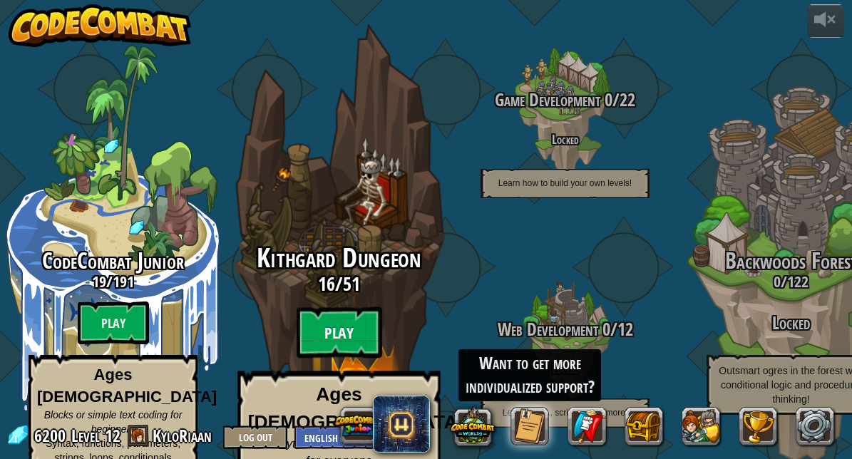  What do you see at coordinates (52, 436) in the screenshot?
I see `span: 6200` at bounding box center [52, 436].